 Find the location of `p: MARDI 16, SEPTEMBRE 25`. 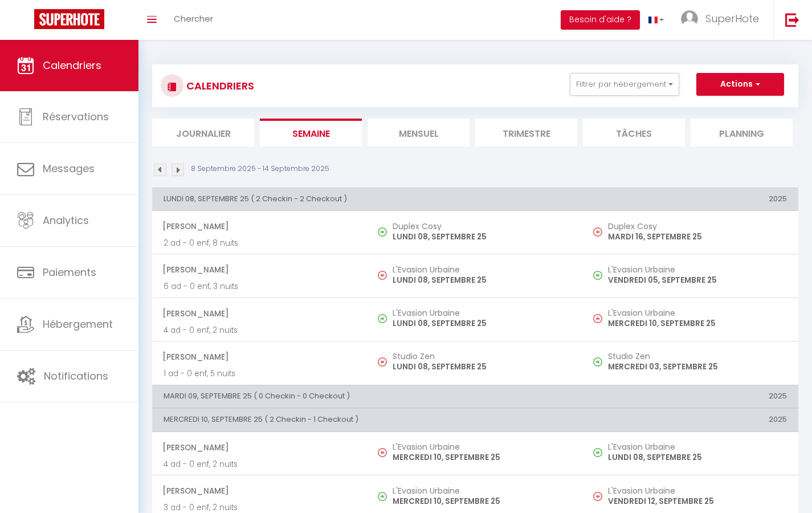

p: MARDI 16, SEPTEMBRE 25 is located at coordinates (697, 236).